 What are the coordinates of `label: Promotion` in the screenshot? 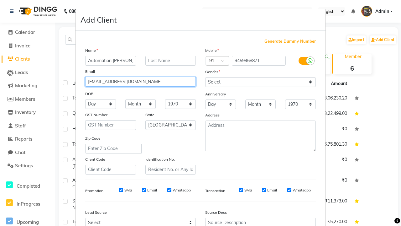 It's located at (94, 191).